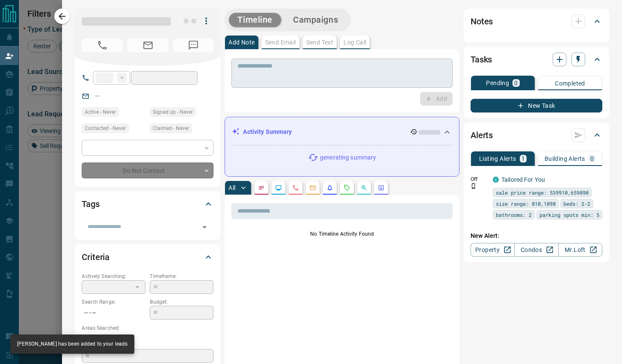  I want to click on span: sale price range: 539910,659890, so click(542, 193).